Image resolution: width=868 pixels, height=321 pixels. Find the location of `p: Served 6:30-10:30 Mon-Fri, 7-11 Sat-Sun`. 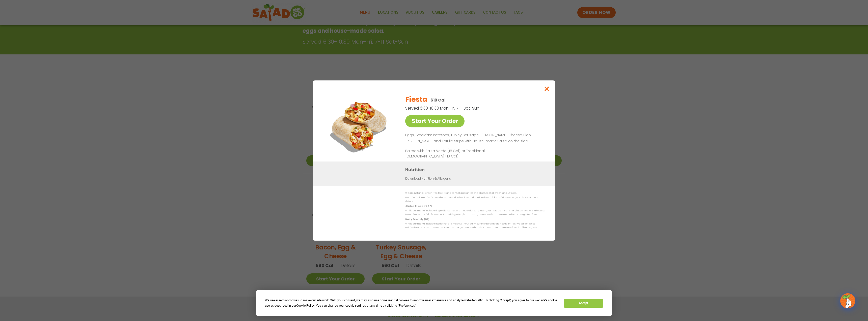

p: Served 6:30-10:30 Mon-Fri, 7-11 Sat-Sun is located at coordinates (462, 108).